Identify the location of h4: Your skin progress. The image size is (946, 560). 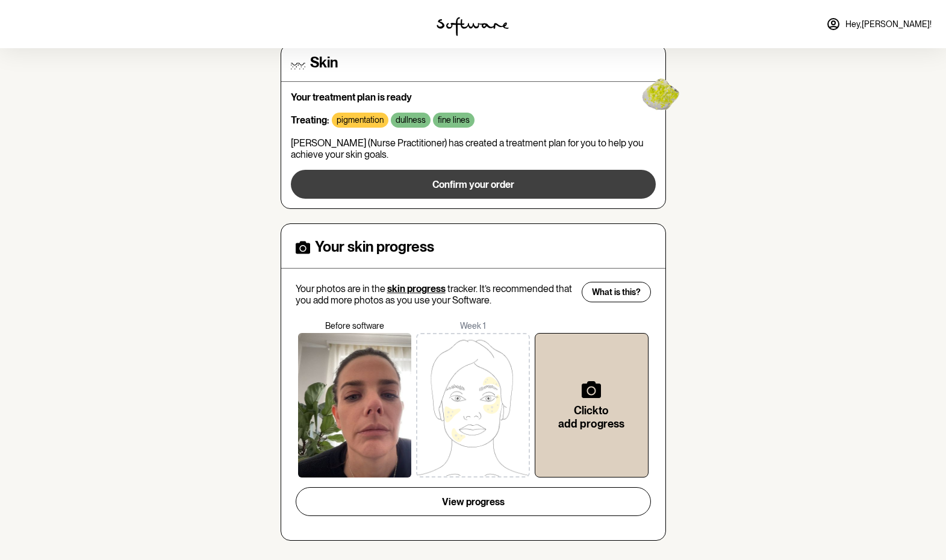
(374, 246).